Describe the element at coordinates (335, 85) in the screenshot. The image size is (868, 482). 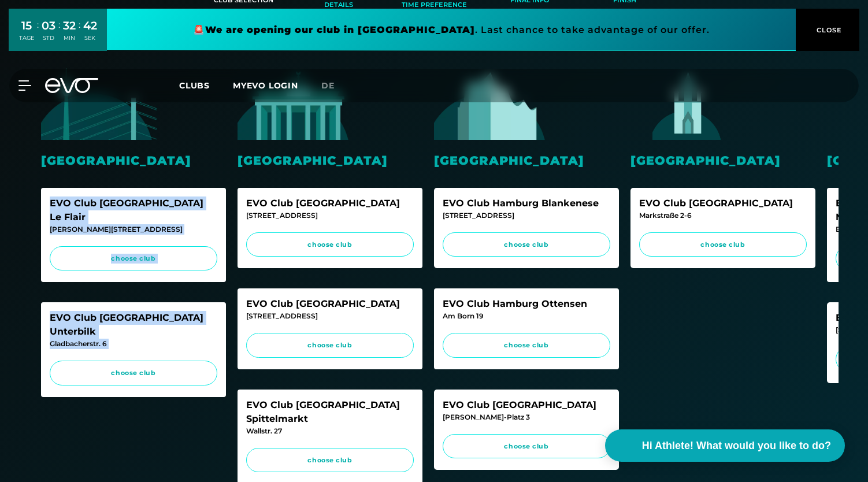
I see `a: de` at that location.